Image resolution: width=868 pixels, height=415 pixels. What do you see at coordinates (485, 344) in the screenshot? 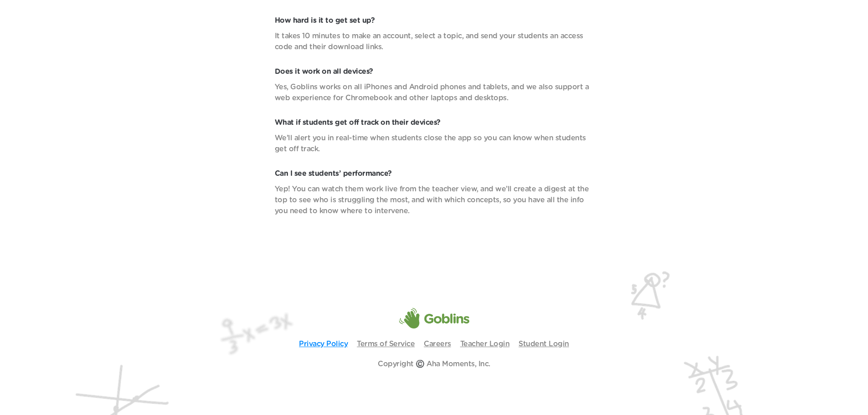
I see `a: Teacher Login` at bounding box center [485, 344].